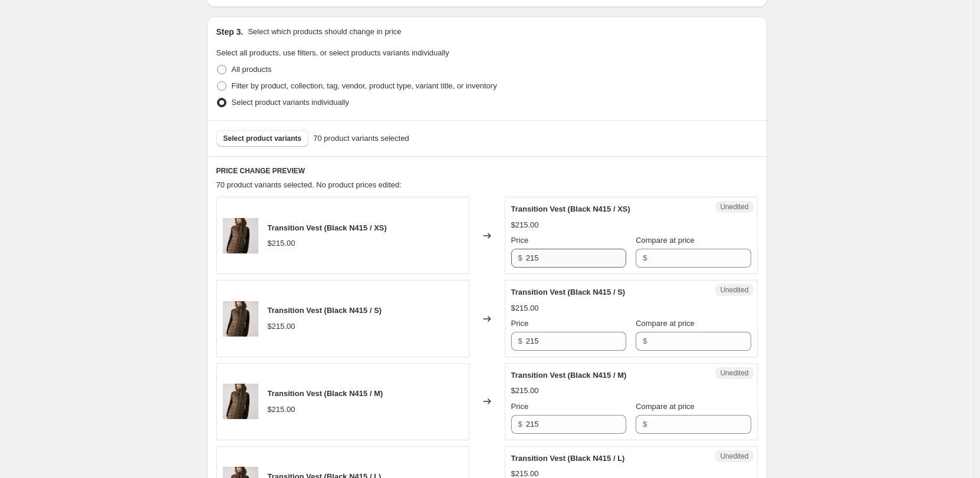 This screenshot has height=478, width=980. What do you see at coordinates (333, 52) in the screenshot?
I see `span: Select all products, use filters, or select products variants individually` at bounding box center [333, 52].